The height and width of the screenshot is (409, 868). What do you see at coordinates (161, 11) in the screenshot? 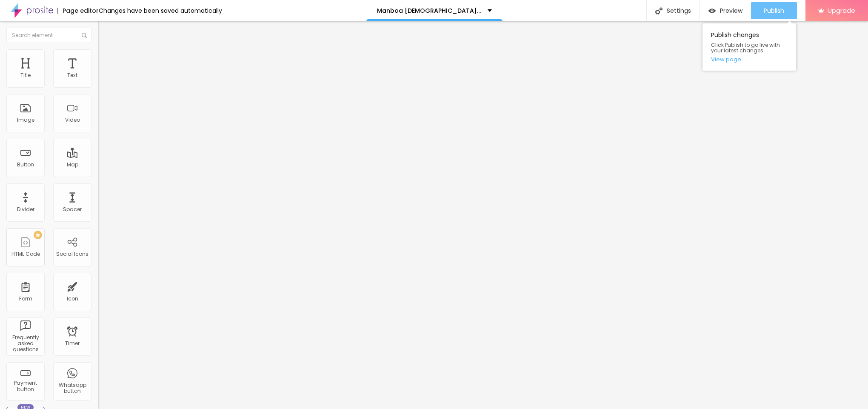
I see `div: Changes have been saved automatically` at bounding box center [161, 11].